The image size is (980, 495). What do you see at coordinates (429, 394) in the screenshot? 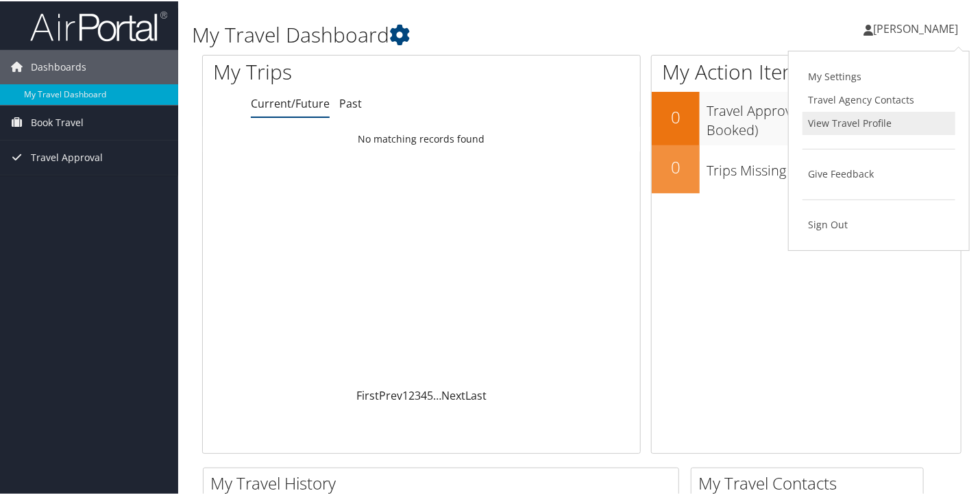
I see `a: 5` at bounding box center [429, 394].